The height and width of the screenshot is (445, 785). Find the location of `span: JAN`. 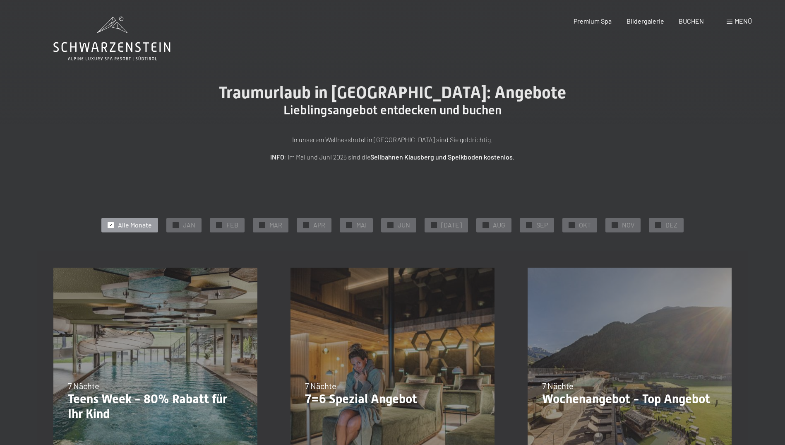

span: JAN is located at coordinates (189, 225).